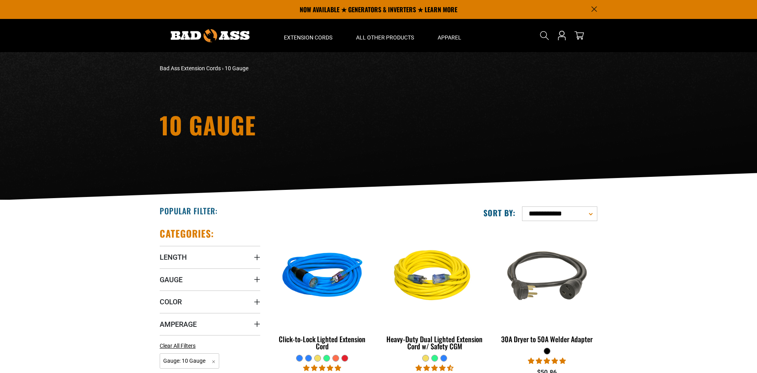  What do you see at coordinates (385, 37) in the screenshot?
I see `span: All Other Products` at bounding box center [385, 37].